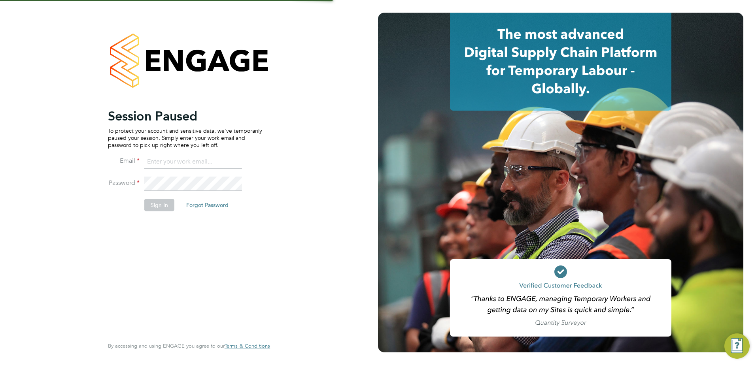 This screenshot has height=365, width=756. What do you see at coordinates (185, 138) in the screenshot?
I see `p: To protect your account and sensitive data, we've temporarily paused your session. Simply enter y...` at bounding box center [185, 138].